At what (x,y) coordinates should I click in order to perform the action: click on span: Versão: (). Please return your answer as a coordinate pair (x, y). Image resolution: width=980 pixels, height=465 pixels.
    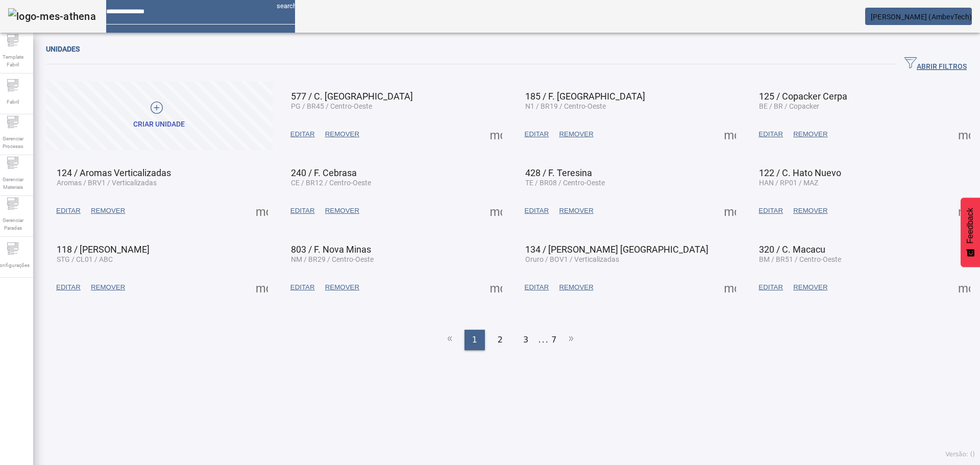
    Looking at the image, I should click on (960, 454).